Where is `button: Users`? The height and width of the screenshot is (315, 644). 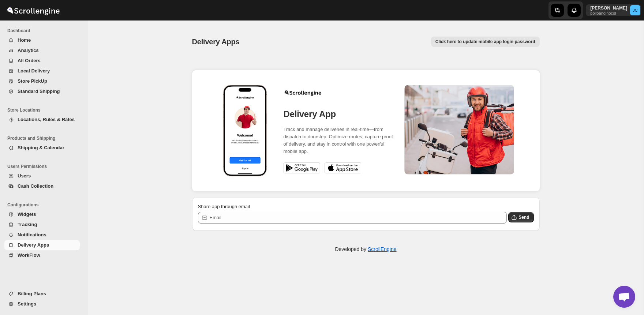
button: Users is located at coordinates (42, 176).